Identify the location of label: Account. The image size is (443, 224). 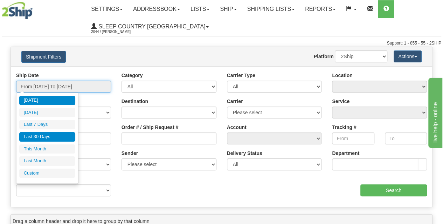
(237, 127).